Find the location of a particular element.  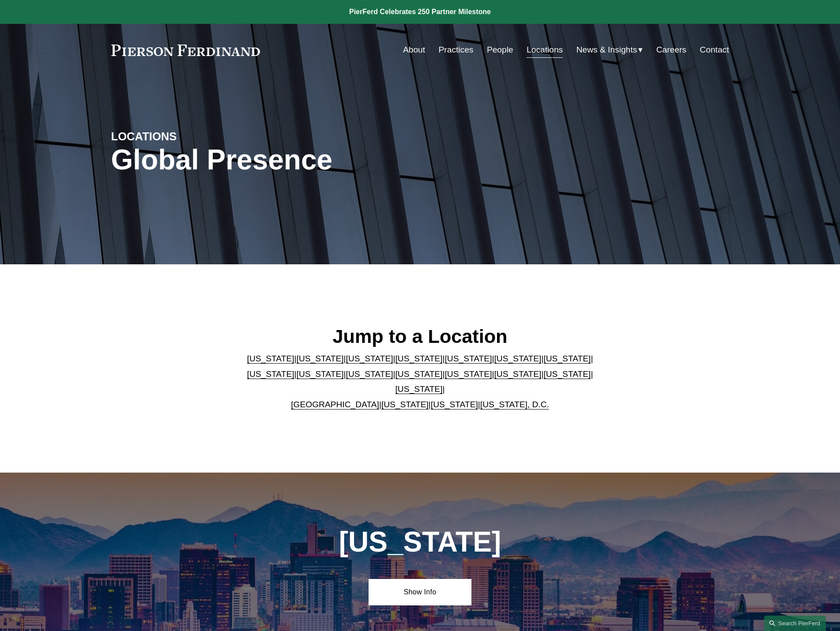

h1: Global Presence is located at coordinates (317, 160).